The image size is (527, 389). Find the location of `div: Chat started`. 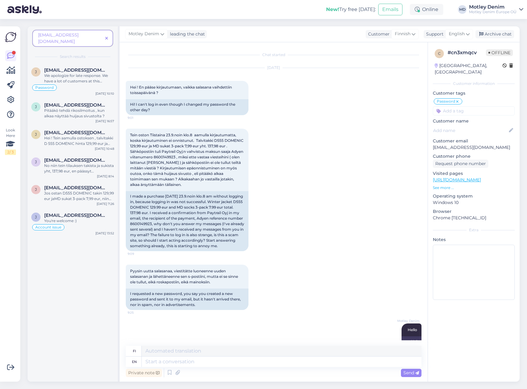

div: Chat started is located at coordinates (273, 55).